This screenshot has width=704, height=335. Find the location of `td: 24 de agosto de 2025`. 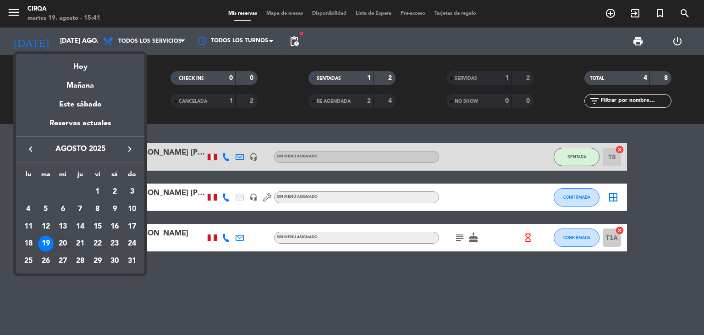

td: 24 de agosto de 2025 is located at coordinates (132, 243).